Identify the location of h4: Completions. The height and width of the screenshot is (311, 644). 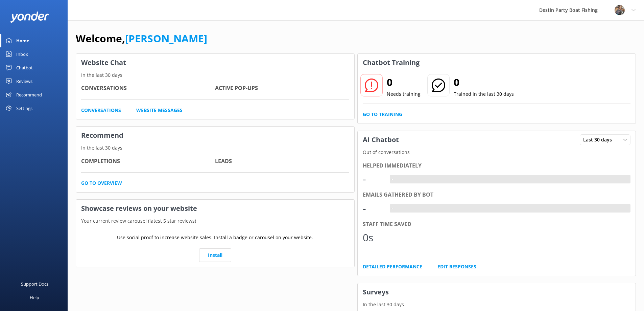
(148, 162).